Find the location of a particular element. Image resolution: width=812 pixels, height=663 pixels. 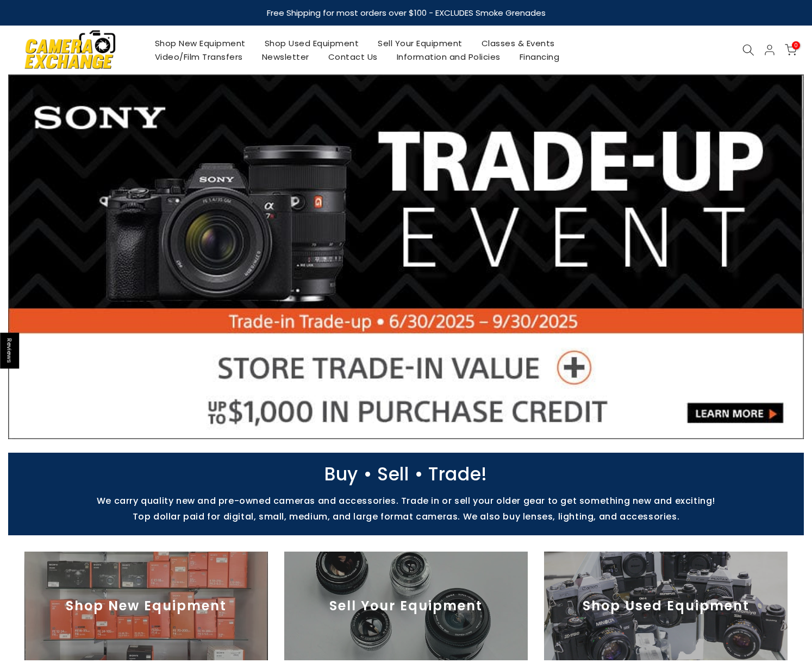

a: Shop New Equipment is located at coordinates (200, 43).